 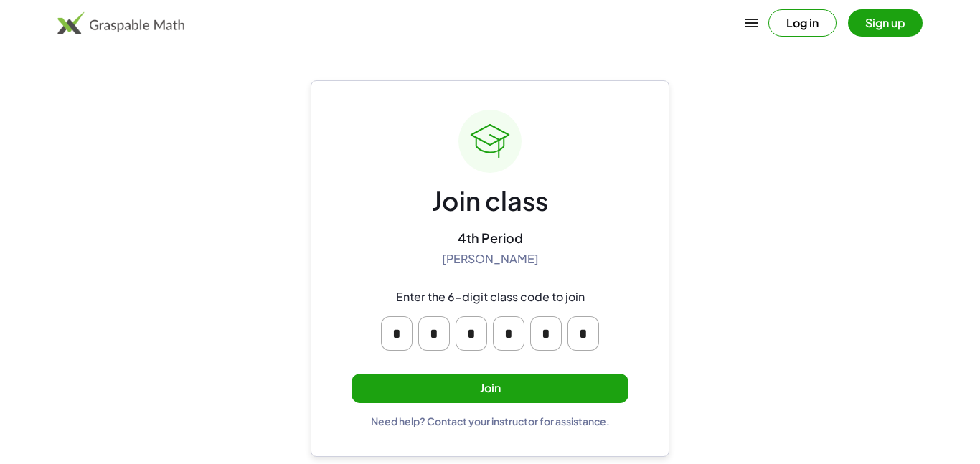 I want to click on input: Please enter OTP character 1, so click(x=397, y=333).